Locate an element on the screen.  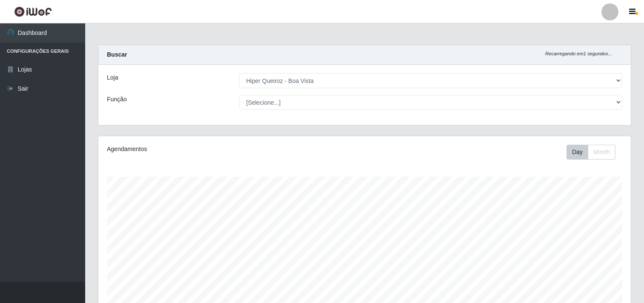
label: Função is located at coordinates (117, 99).